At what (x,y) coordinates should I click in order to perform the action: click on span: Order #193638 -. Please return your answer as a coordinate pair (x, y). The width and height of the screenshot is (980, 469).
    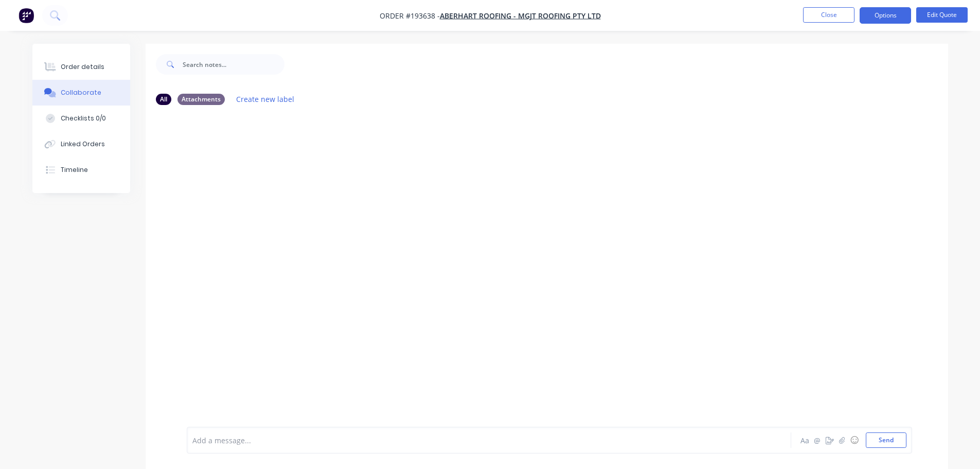
    Looking at the image, I should click on (410, 16).